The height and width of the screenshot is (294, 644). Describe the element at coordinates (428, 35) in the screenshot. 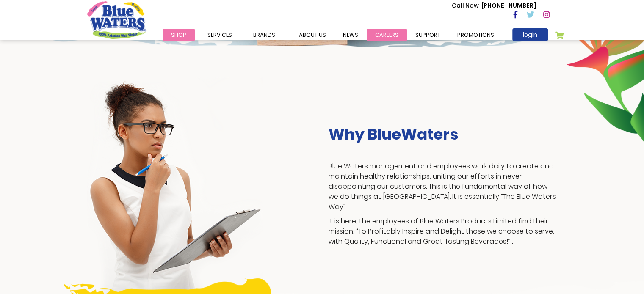

I see `a: support` at that location.